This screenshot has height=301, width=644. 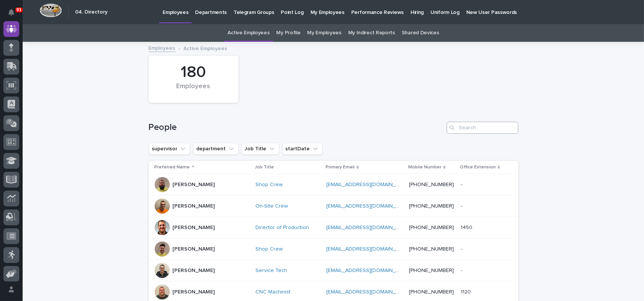 I want to click on a: Service Tech, so click(x=272, y=271).